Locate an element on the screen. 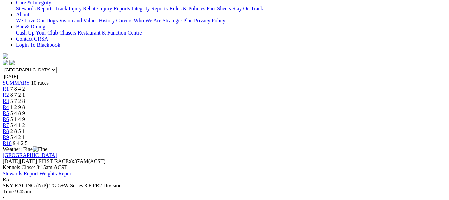  span: 7 8 4 2 is located at coordinates (18, 89).